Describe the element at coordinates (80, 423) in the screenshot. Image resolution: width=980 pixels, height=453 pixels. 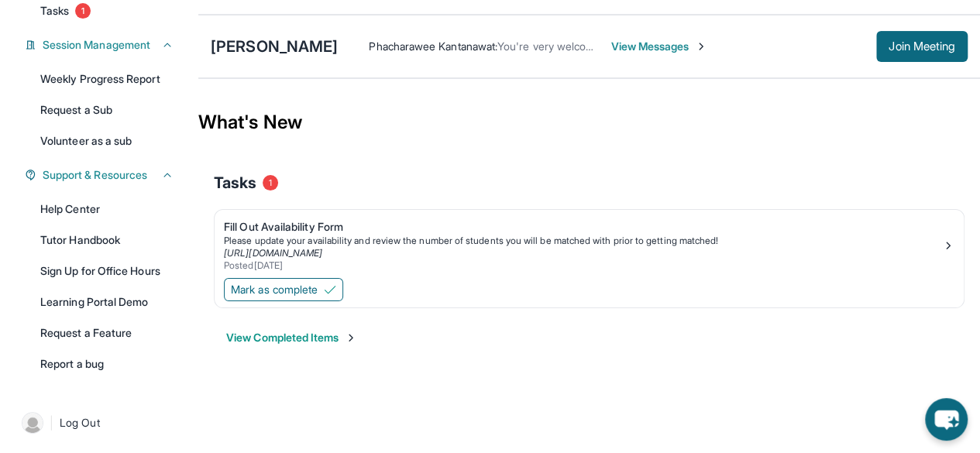
I see `span: Log Out` at that location.